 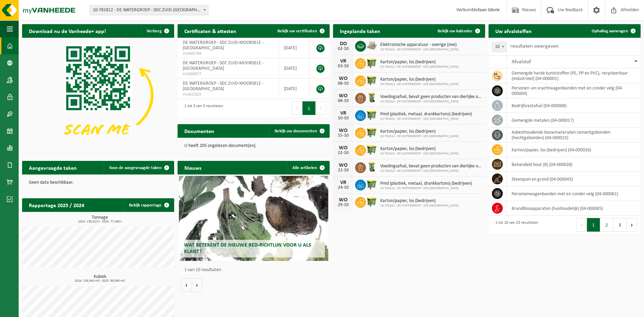 I want to click on span: Bekijk uw certificaten, so click(x=297, y=31).